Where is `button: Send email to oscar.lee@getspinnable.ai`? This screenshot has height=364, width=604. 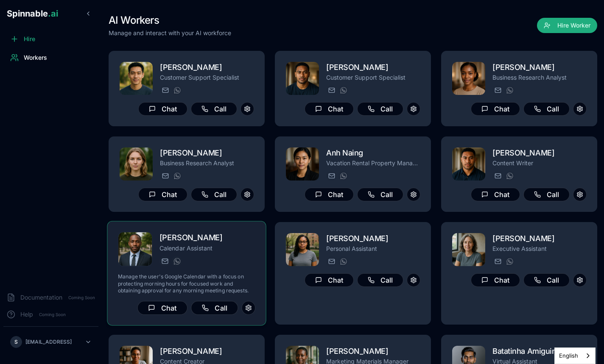
button: Send email to oscar.lee@getspinnable.ai is located at coordinates (165, 90).